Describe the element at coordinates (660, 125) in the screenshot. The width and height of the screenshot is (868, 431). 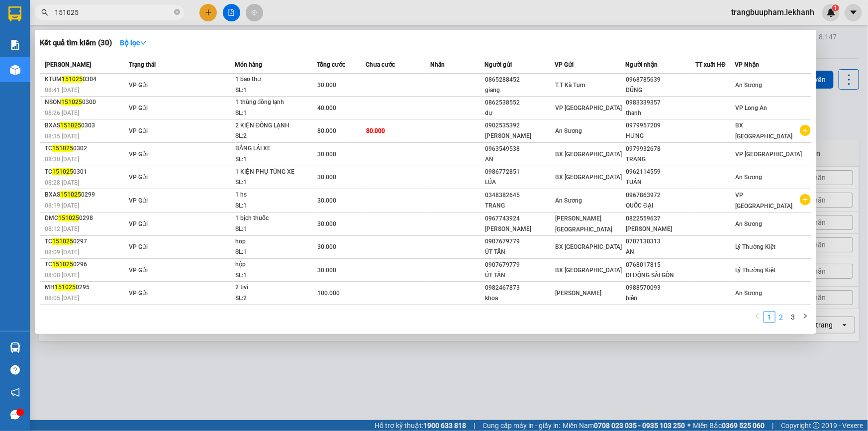
I see `div: 0979957209` at that location.